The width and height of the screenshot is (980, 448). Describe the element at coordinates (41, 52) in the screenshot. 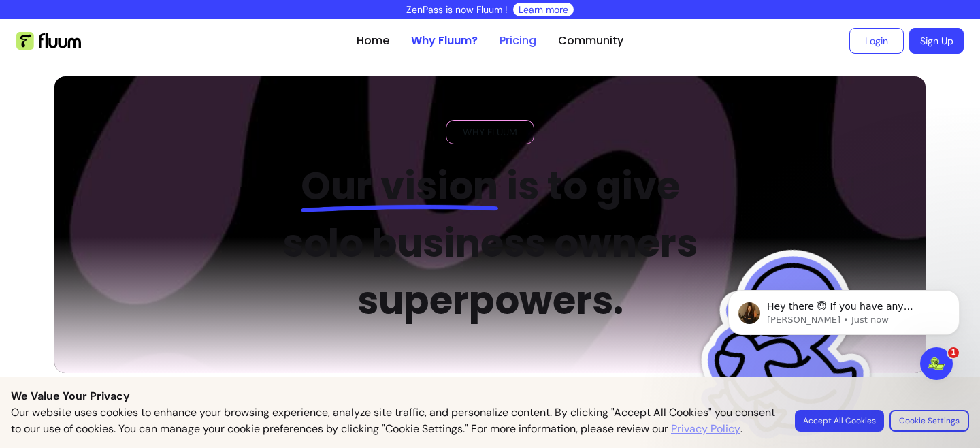

I see `img: Profile image for Roberta` at that location.